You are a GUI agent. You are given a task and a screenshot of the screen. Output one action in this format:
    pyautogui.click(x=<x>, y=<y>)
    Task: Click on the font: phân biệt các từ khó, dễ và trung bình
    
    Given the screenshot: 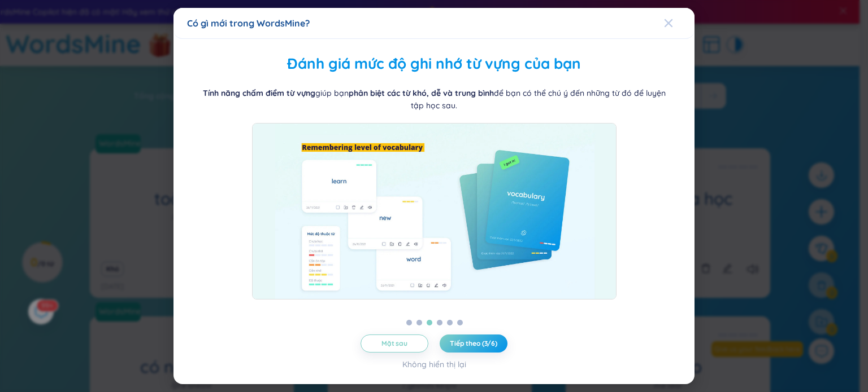 What is the action you would take?
    pyautogui.click(x=421, y=93)
    